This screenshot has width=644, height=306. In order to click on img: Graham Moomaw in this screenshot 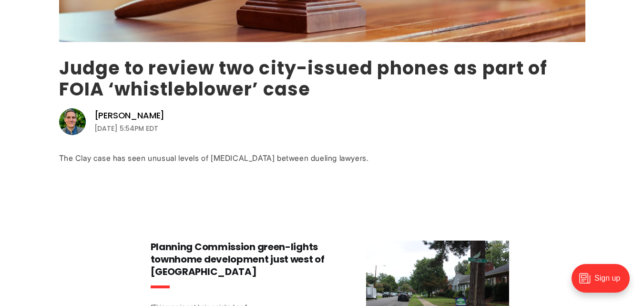, I will do `click(72, 121)`.